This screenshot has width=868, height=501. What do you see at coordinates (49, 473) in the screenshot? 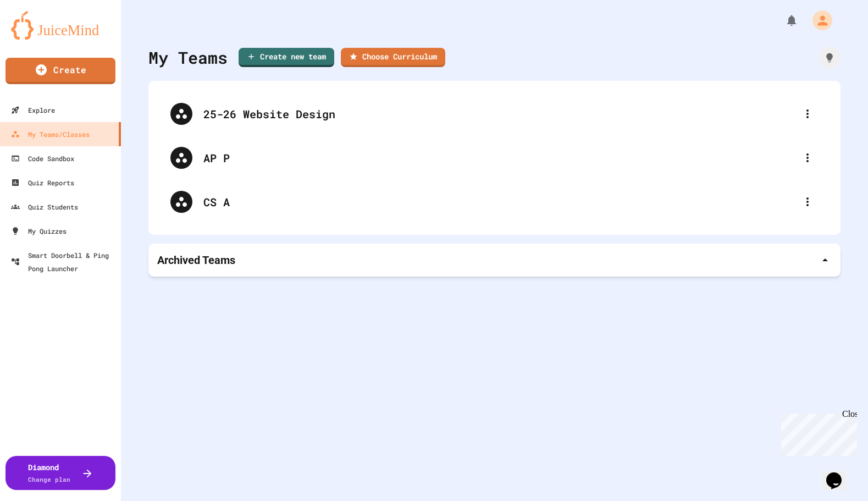
I see `div: Diamond` at bounding box center [49, 473].